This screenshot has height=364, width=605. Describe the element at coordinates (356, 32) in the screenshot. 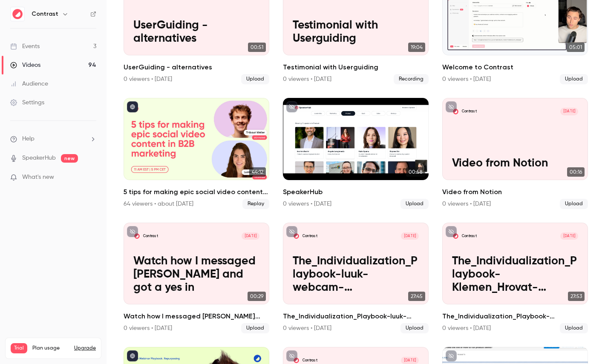

I see `p: Testimonial with Userguiding` at that location.